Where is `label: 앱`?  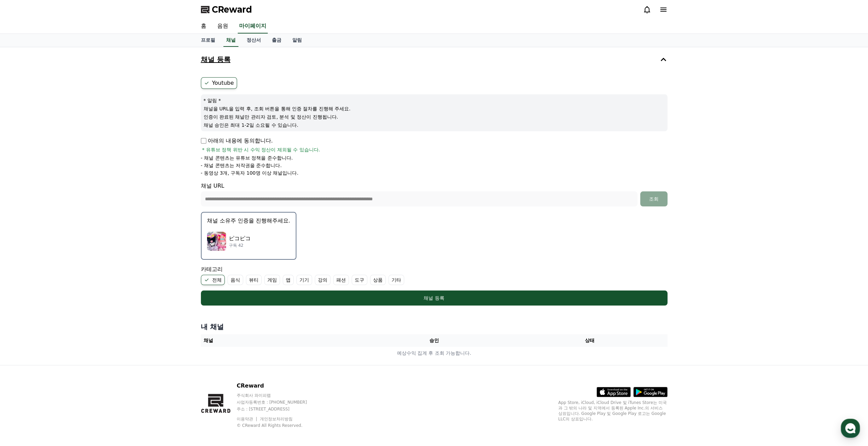
label: 앱 is located at coordinates (288, 280).